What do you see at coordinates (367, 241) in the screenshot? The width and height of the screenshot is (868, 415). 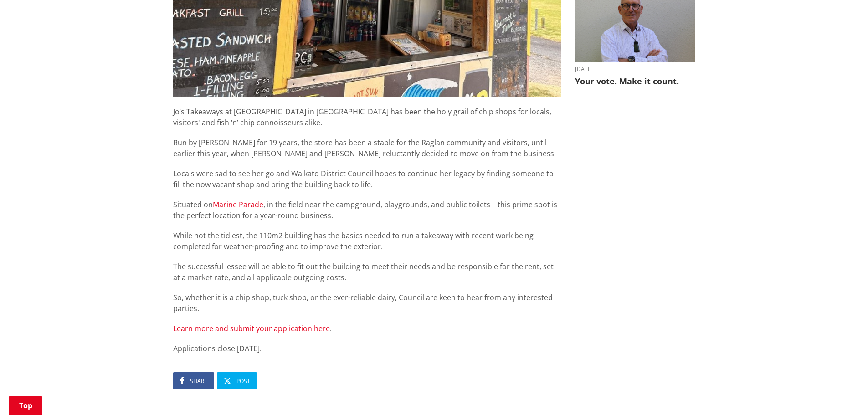 I see `p: While not the tidiest, the 110m2 building has the basics needed to run a takeaway with recent wor...` at bounding box center [367, 241].